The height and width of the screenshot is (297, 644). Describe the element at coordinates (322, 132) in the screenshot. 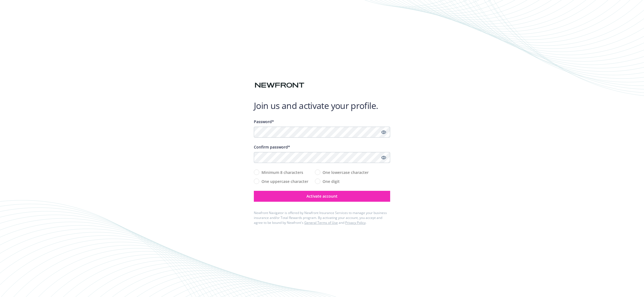

I see `input: Enter a unique password...` at that location.